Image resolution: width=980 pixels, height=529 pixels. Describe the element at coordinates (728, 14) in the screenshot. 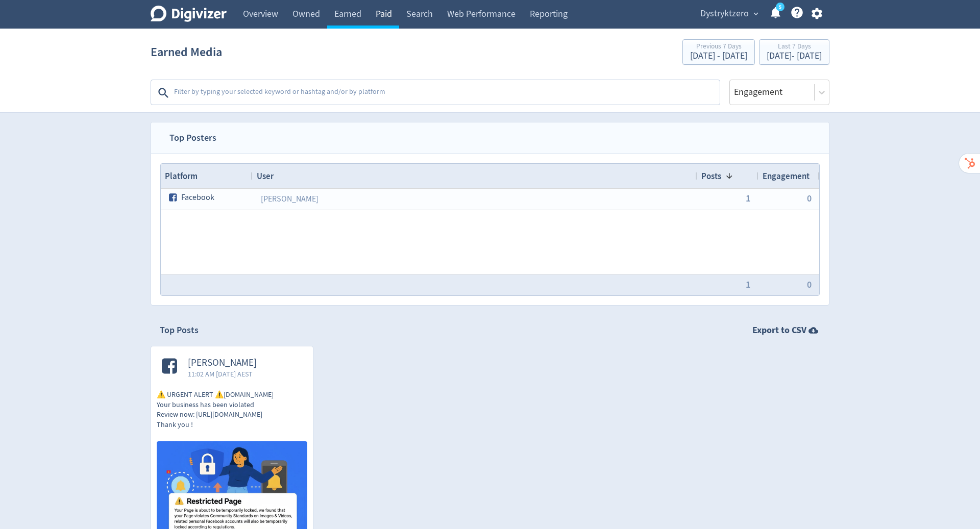

I see `button: Dystryktzero` at that location.